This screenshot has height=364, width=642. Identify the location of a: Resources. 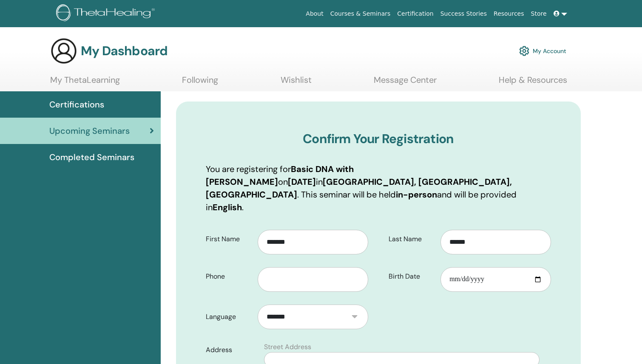
(509, 14).